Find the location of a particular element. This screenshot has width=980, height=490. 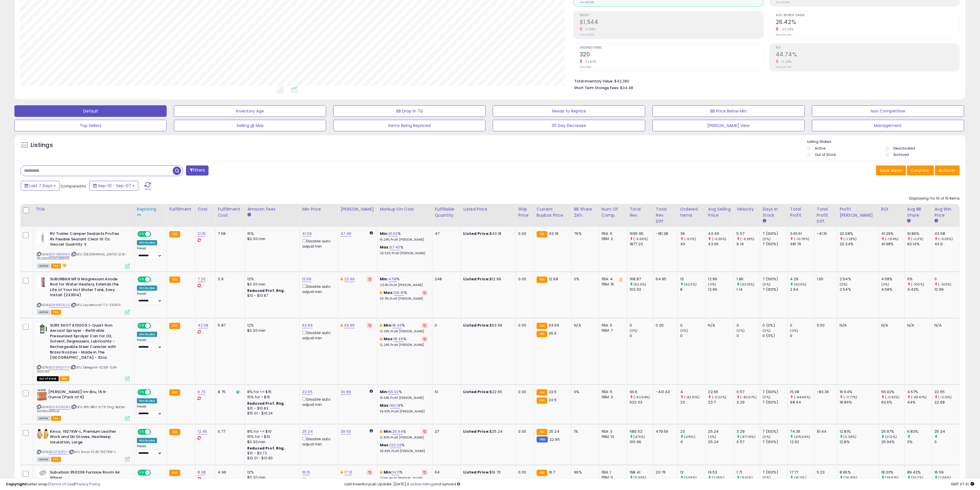

div: 1695.95 is located at coordinates (642, 234).